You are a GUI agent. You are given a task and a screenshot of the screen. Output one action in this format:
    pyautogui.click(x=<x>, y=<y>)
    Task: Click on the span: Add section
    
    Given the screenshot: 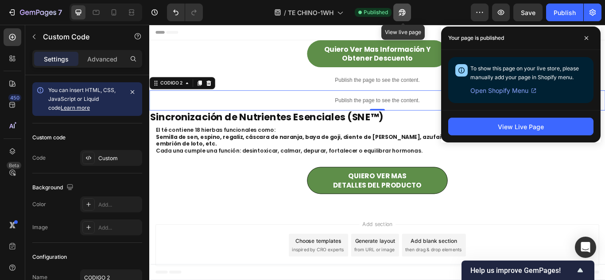 What is the action you would take?
    pyautogui.click(x=266, y=232)
    